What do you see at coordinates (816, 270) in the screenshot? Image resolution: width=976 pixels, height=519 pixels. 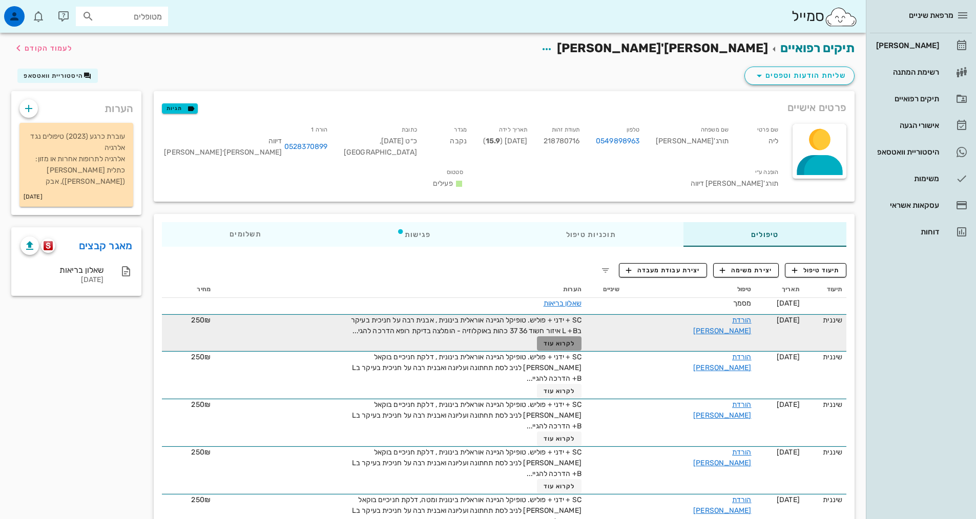 I see `button: תיעוד טיפול` at bounding box center [816, 270].